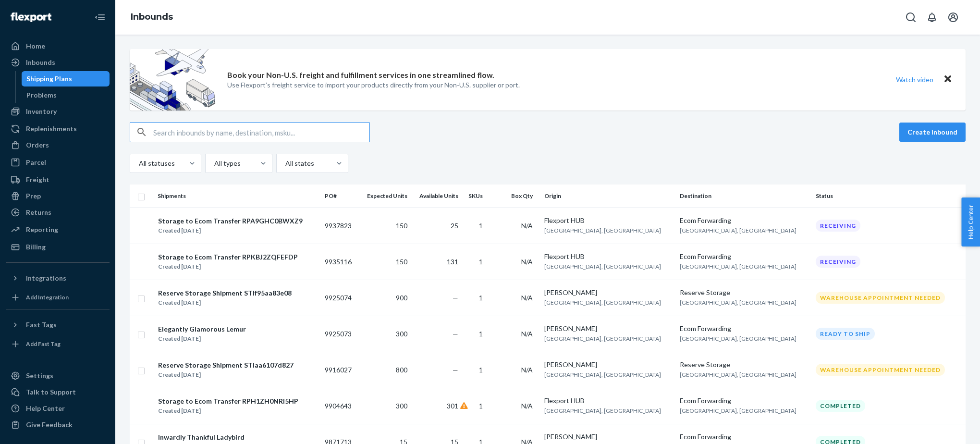  What do you see at coordinates (51, 392) in the screenshot?
I see `div: Talk to Support` at bounding box center [51, 392].